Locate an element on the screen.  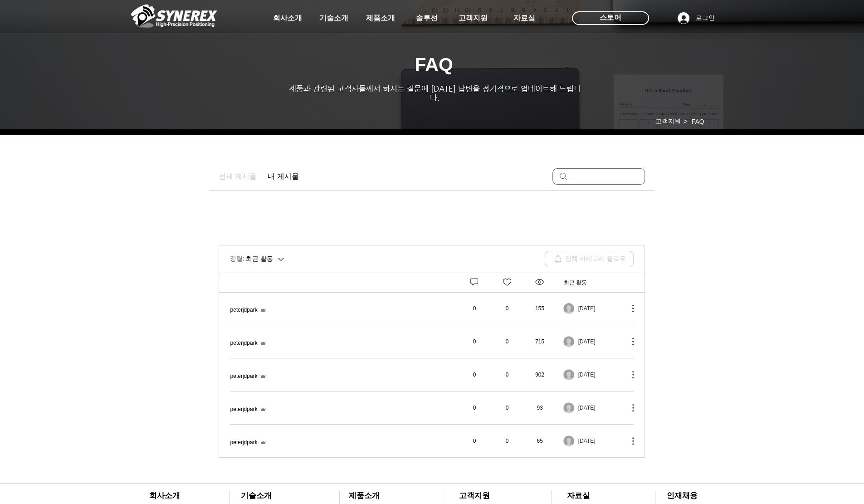
svg: 반응 is located at coordinates (507, 282).